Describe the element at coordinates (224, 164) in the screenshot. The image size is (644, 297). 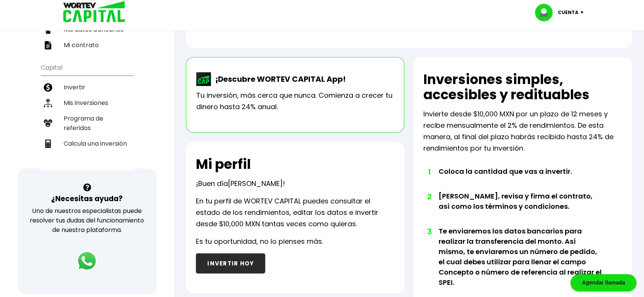
I see `h2: Mi perfil` at that location.